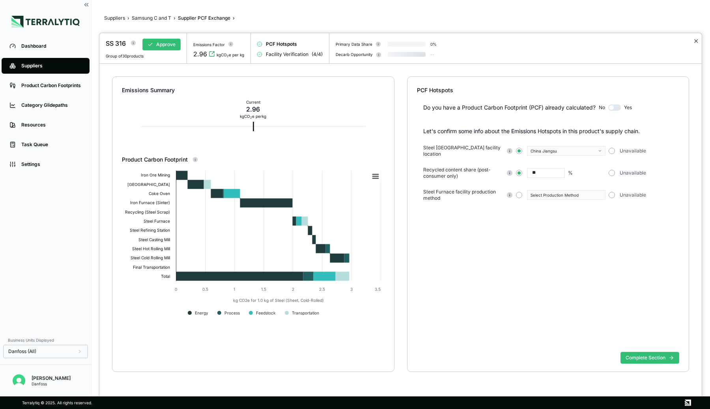 This screenshot has height=409, width=710. I want to click on text: Steel Refining Station, so click(150, 230).